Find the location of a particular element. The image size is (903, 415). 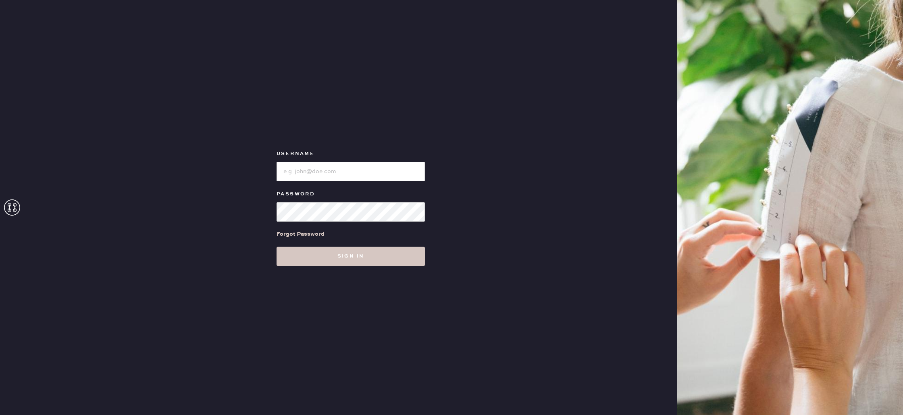

div: Forgot Password is located at coordinates (300, 234).